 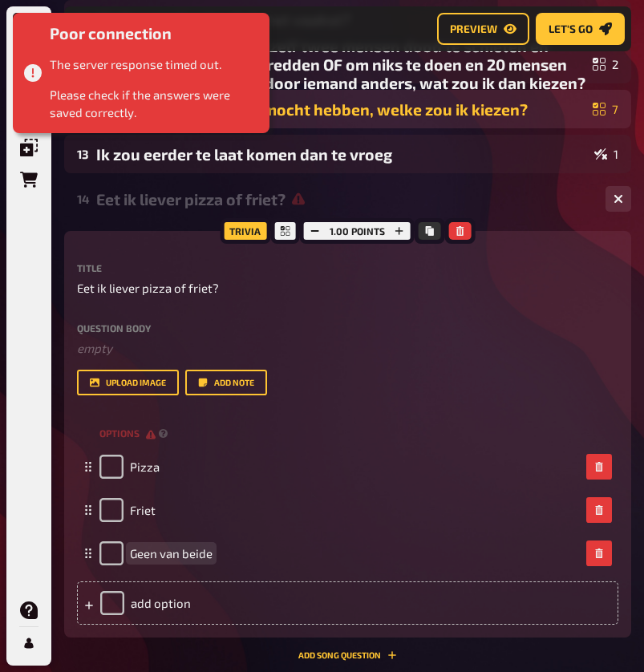 I want to click on div: 7, so click(x=606, y=109).